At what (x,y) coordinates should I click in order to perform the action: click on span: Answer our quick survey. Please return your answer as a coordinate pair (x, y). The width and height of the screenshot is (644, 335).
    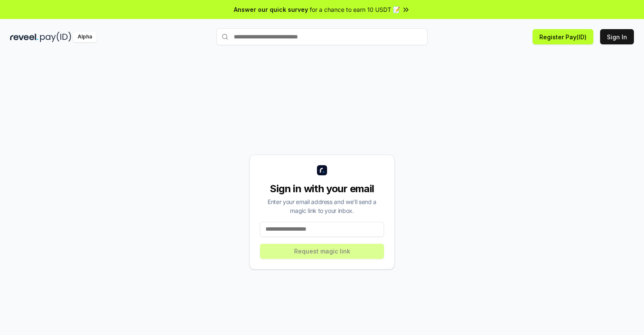
    Looking at the image, I should click on (271, 10).